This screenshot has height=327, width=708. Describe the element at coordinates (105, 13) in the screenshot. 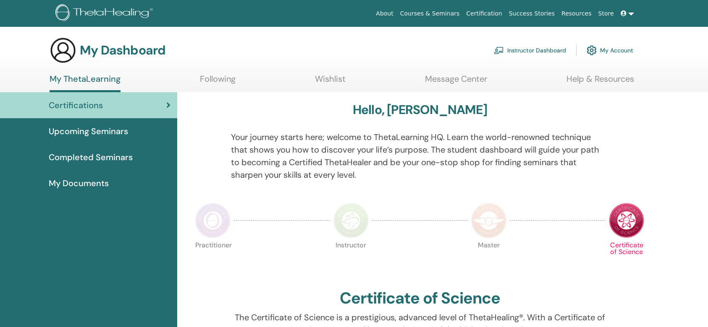

I see `img: logo.png` at that location.